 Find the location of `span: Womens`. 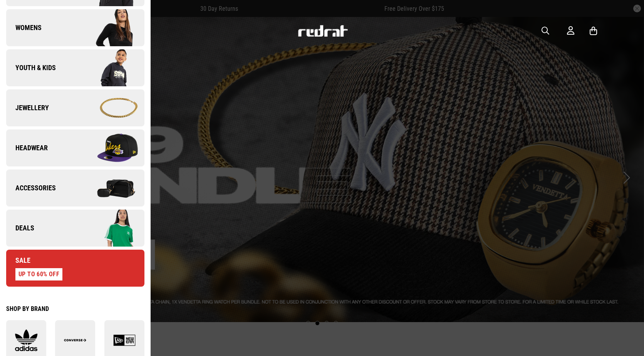

span: Womens is located at coordinates (24, 28).